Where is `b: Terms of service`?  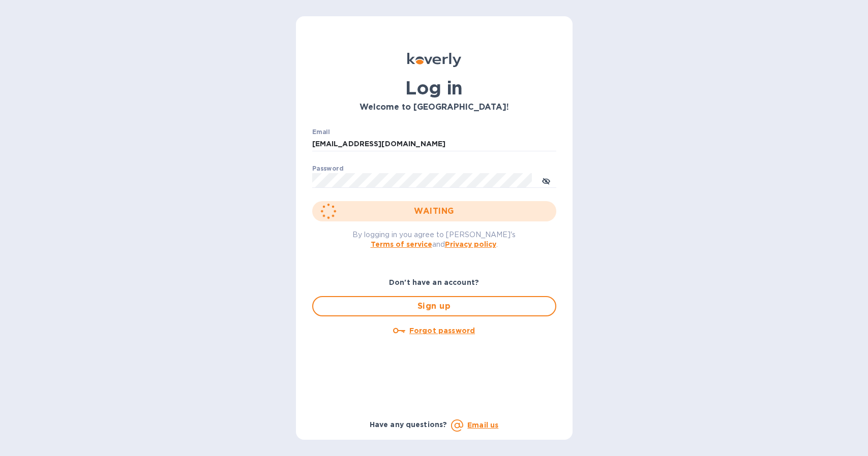
b: Terms of service is located at coordinates (401, 245).